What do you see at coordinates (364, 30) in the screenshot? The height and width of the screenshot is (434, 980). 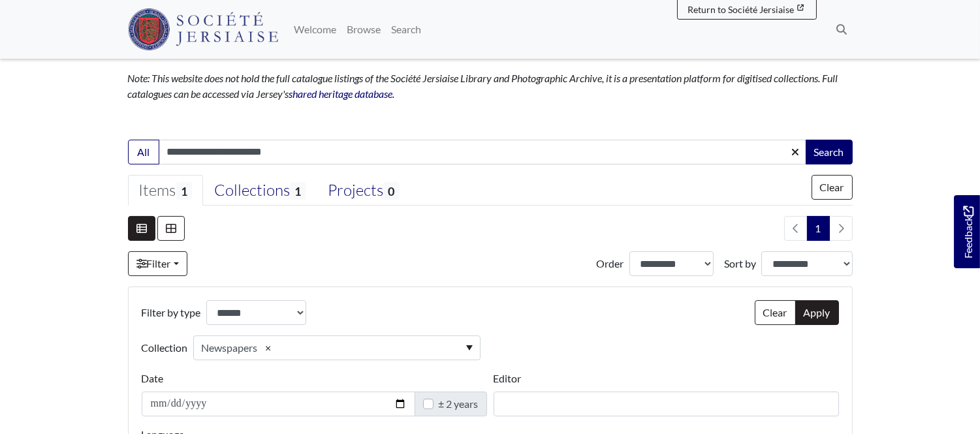 I see `a: Browse` at bounding box center [364, 30].